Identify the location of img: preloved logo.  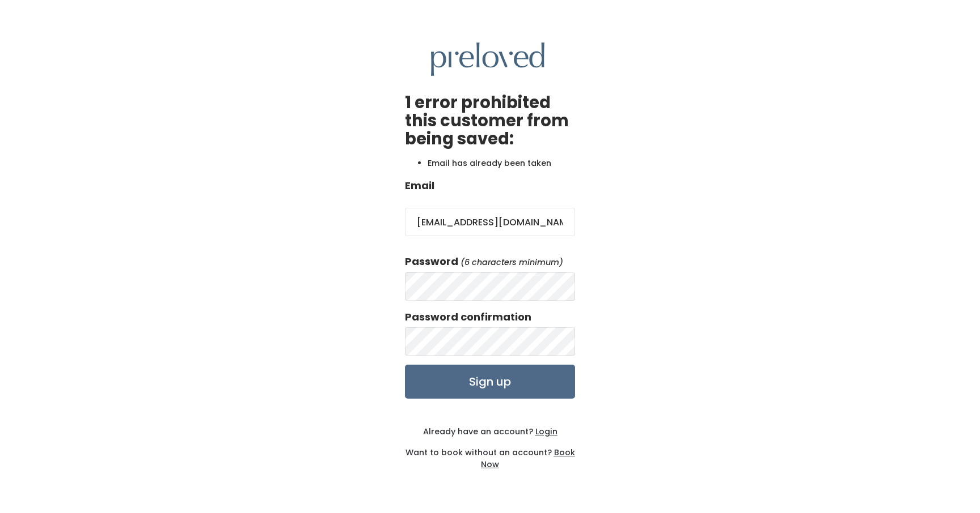
(488, 59).